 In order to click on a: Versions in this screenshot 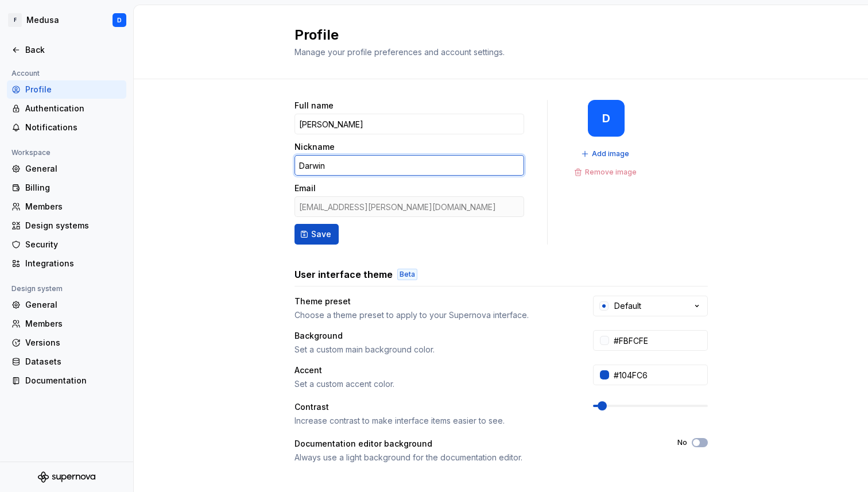, I will do `click(67, 342)`.